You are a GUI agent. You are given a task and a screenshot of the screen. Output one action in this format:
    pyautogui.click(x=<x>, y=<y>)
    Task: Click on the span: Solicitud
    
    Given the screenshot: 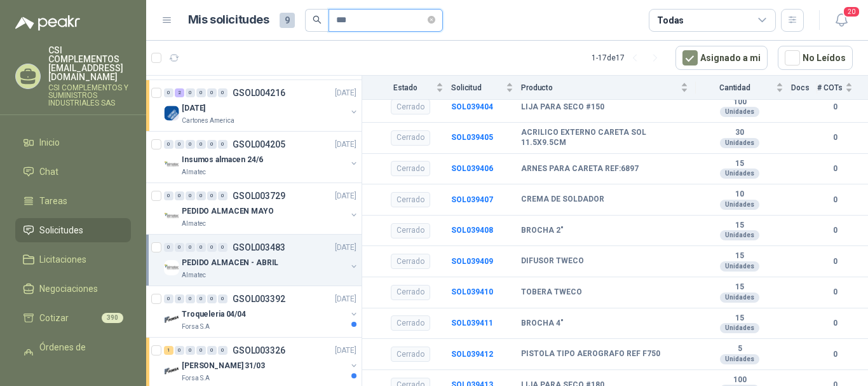 What is the action you would take?
    pyautogui.click(x=477, y=87)
    